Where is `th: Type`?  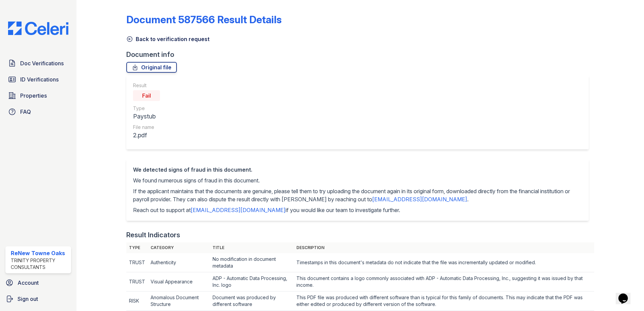 th: Type is located at coordinates (137, 248).